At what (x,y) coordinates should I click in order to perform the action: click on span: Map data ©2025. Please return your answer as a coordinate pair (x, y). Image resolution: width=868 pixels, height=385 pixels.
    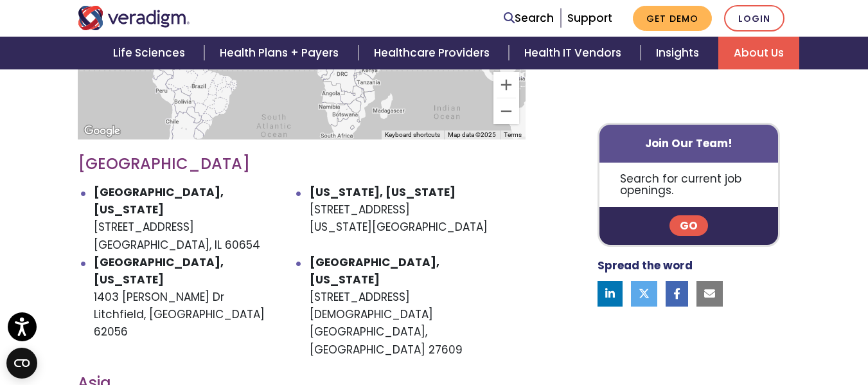
    Looking at the image, I should click on (472, 135).